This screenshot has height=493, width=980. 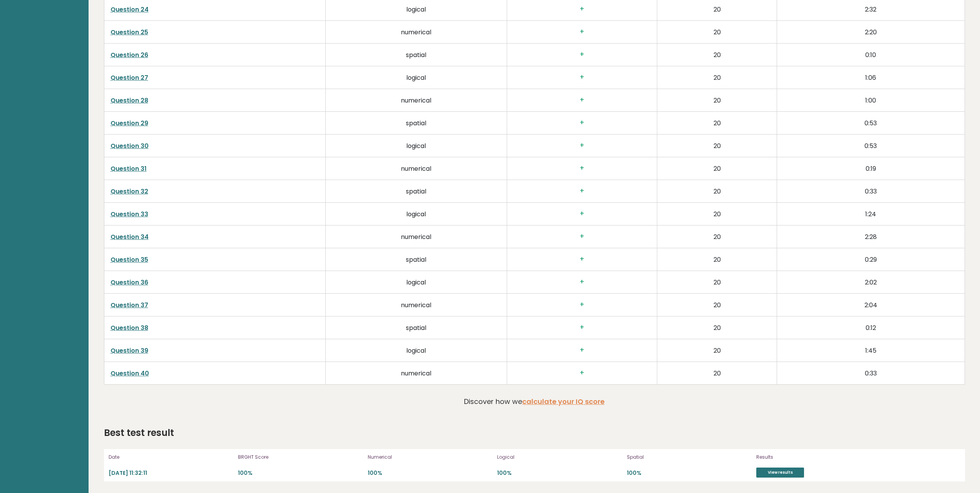 What do you see at coordinates (130, 282) in the screenshot?
I see `a: Question 36` at bounding box center [130, 282].